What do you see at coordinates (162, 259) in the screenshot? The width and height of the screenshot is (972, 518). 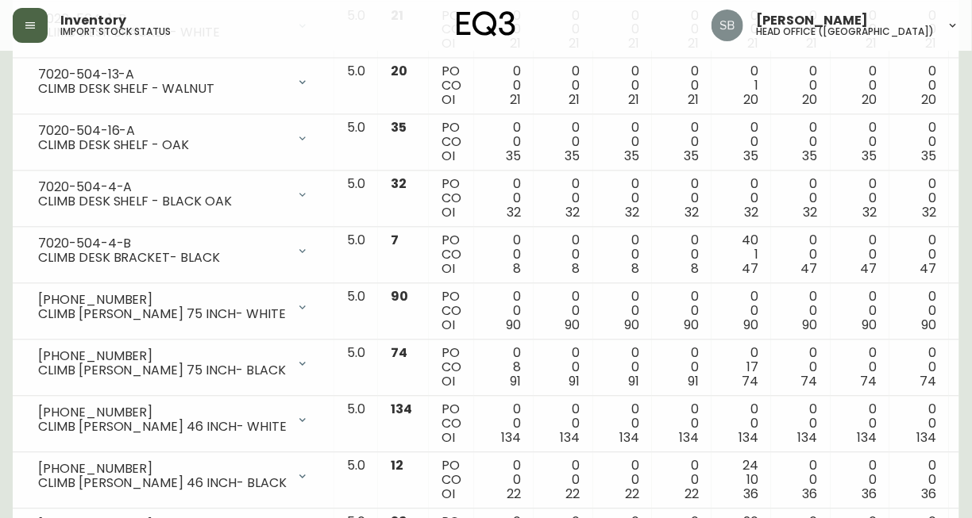 I see `div: CLIMB DESK BRACKET- BLACK` at bounding box center [162, 259].